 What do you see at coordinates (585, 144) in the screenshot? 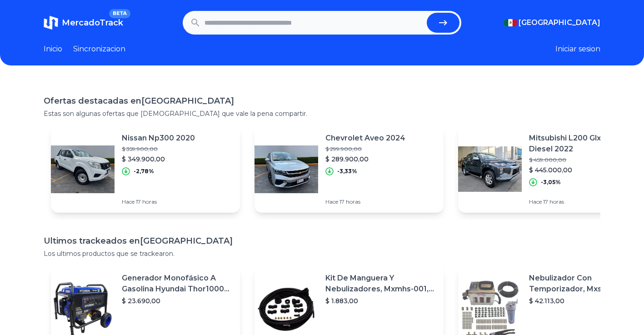
I see `p: Mitsubishi L200 Glx 4x4 Diesel 2022` at bounding box center [585, 144].